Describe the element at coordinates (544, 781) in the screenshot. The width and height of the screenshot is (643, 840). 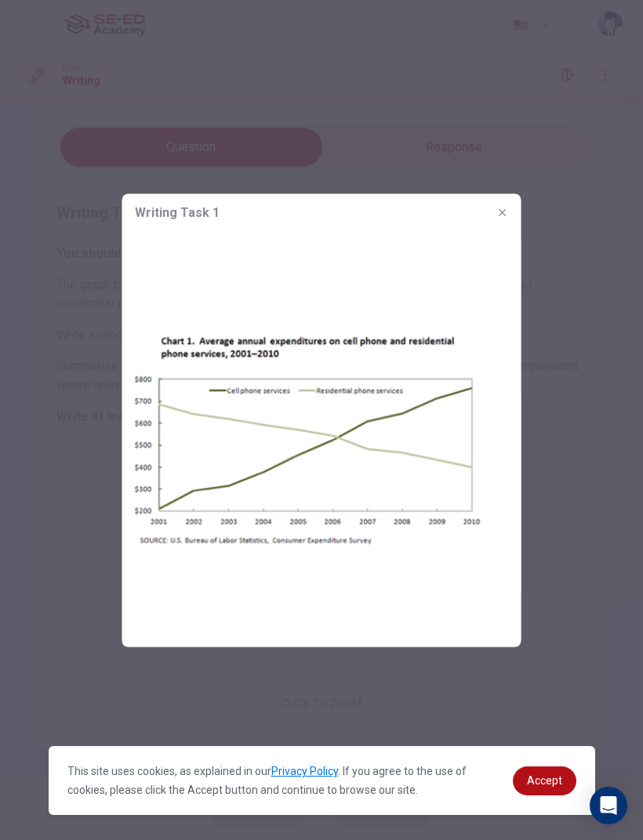
I see `a: dismiss cookie message` at that location.